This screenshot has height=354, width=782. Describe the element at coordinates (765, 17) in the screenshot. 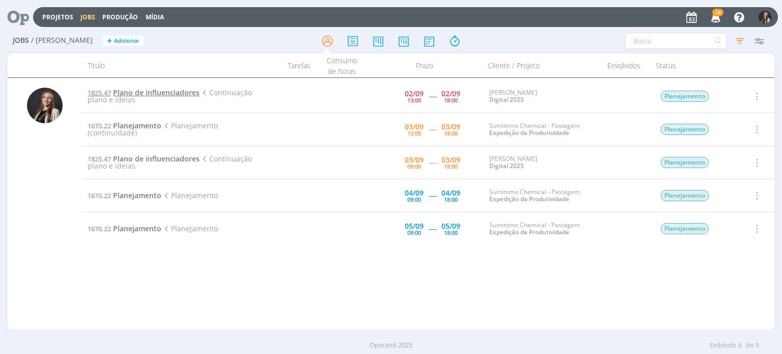

I see `button: L` at that location.